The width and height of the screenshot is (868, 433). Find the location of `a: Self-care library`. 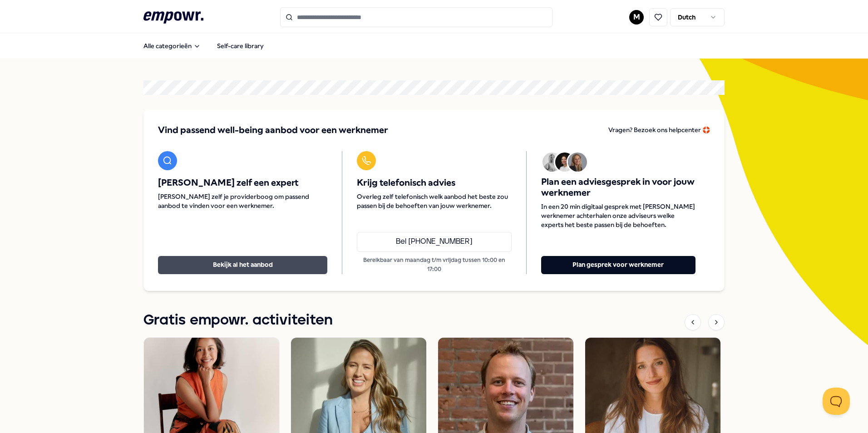

a: Self-care library is located at coordinates (240, 46).